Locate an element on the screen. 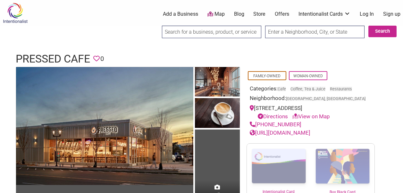 This screenshot has width=403, height=193. a: Offers is located at coordinates (282, 14).